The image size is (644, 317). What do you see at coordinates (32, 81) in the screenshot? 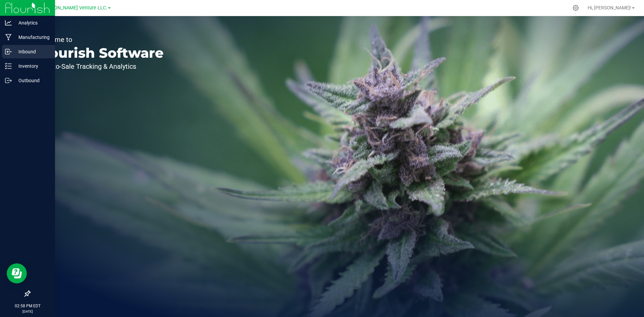
I see `p: Outbound` at bounding box center [32, 81].